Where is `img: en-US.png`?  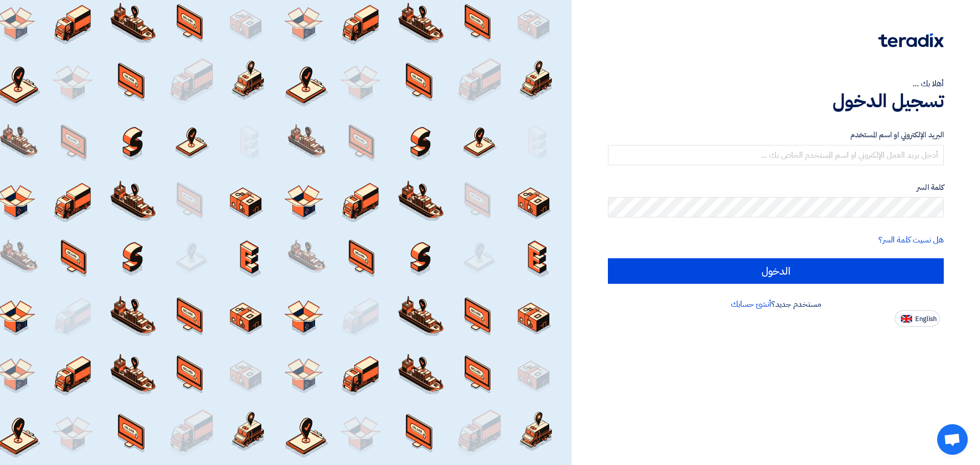 img: en-US.png is located at coordinates (906, 319).